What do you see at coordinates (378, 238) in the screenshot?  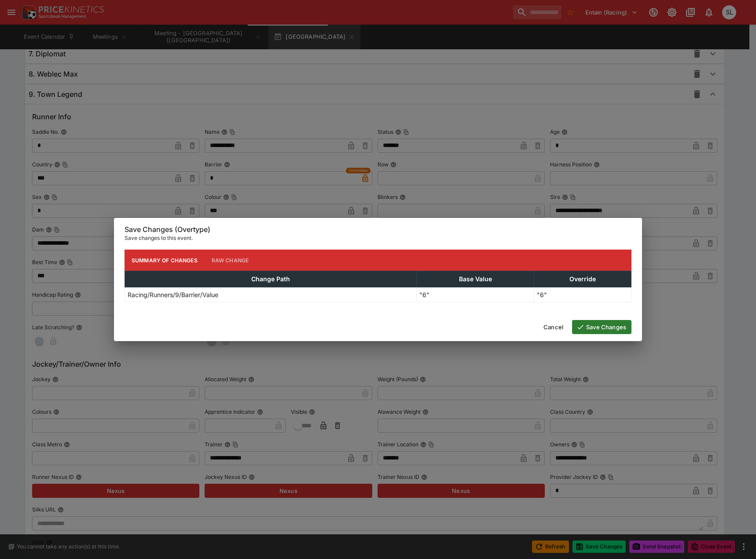 I see `p: Save changes to this event.` at bounding box center [378, 238].